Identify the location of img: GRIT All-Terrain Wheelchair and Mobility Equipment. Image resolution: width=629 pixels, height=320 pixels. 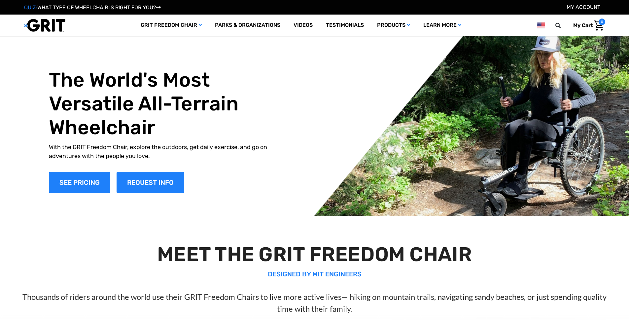
(45, 25).